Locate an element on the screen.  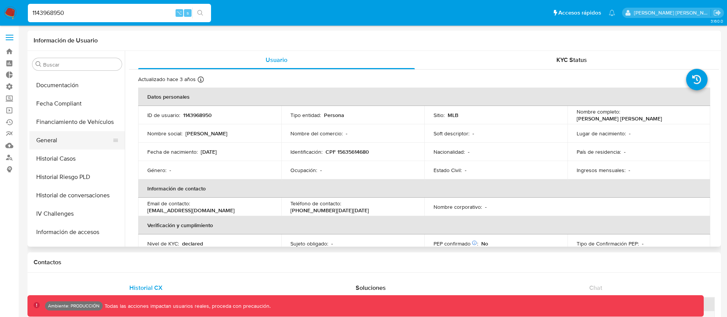
span: KYC Status is located at coordinates (572, 60).